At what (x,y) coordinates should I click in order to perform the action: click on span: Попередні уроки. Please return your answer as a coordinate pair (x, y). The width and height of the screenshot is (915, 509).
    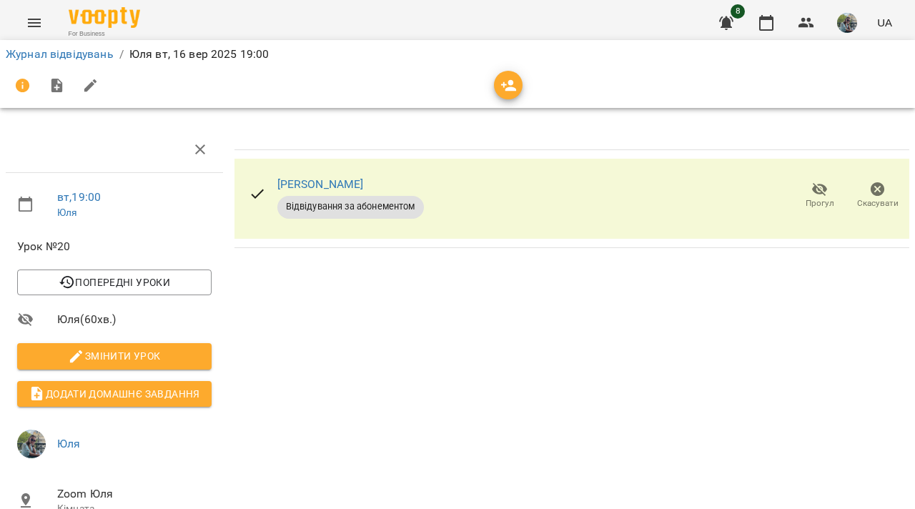
    Looking at the image, I should click on (114, 282).